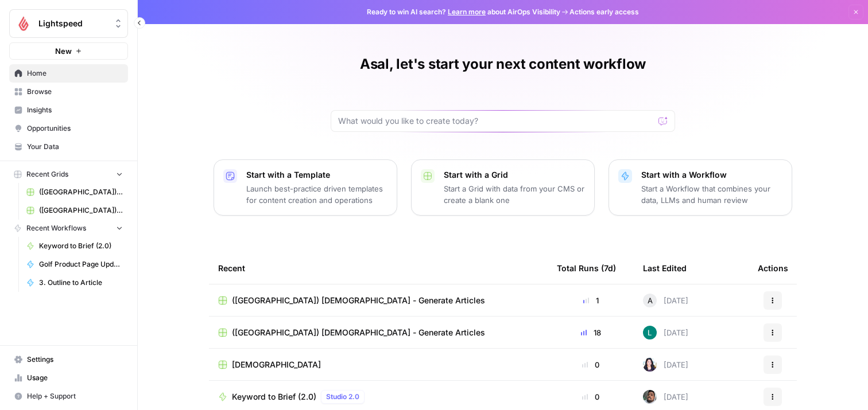  I want to click on span: Studio 2.0, so click(343, 397).